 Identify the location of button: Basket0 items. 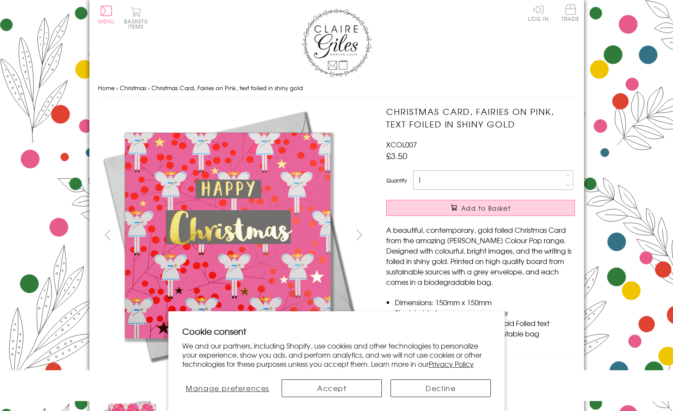
(136, 18).